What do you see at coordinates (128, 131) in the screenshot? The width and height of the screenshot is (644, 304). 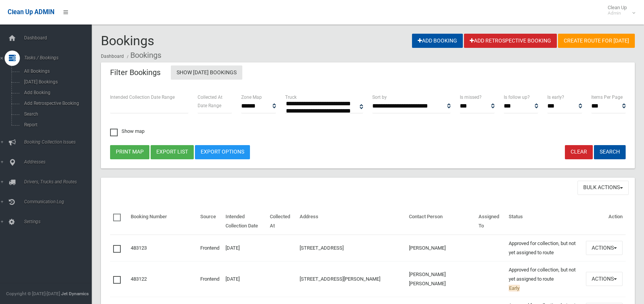 I see `span: Show map` at bounding box center [128, 131].